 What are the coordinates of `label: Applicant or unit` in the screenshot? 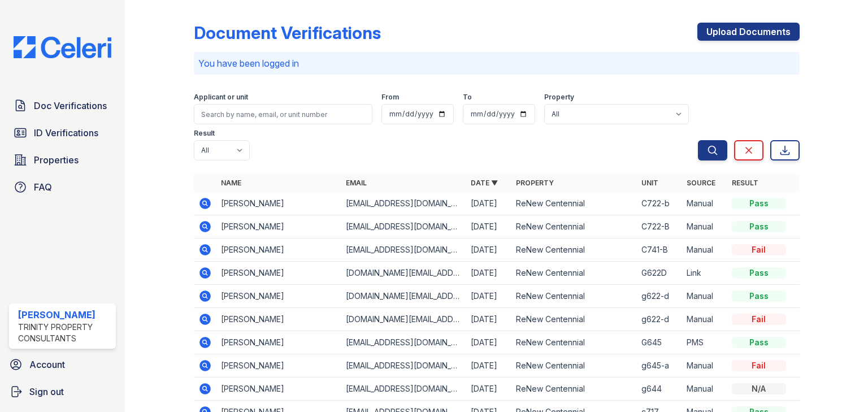 It's located at (221, 97).